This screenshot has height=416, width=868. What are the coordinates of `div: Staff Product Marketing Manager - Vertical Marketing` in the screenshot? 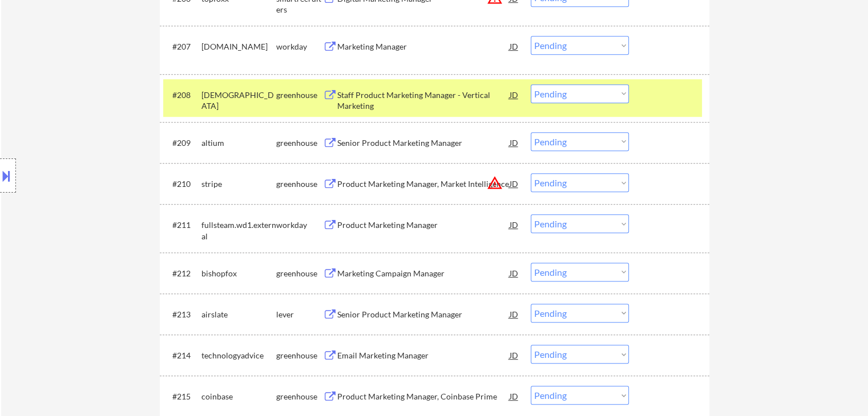 It's located at (423, 100).